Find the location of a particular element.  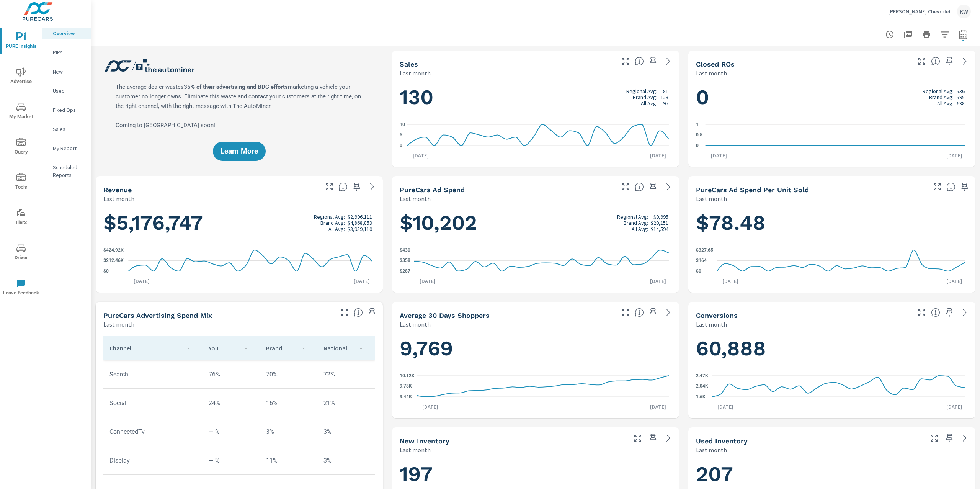

span: Query is located at coordinates (21, 147).